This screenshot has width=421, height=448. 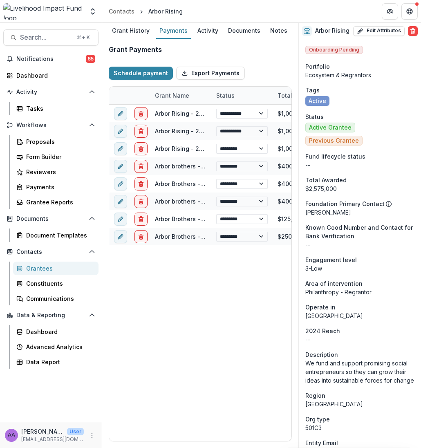 What do you see at coordinates (197, 236) in the screenshot?
I see `a: Arbor Brothers - 2021 Grant 2` at bounding box center [197, 236].